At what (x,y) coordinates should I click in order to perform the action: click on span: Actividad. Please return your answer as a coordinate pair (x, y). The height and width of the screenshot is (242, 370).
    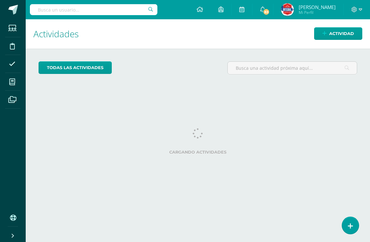
    Looking at the image, I should click on (341, 33).